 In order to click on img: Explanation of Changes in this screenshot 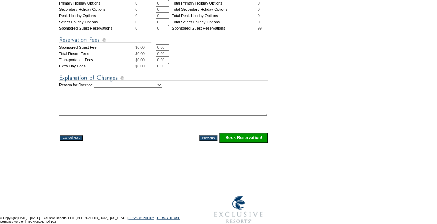, I will do `click(163, 78)`.